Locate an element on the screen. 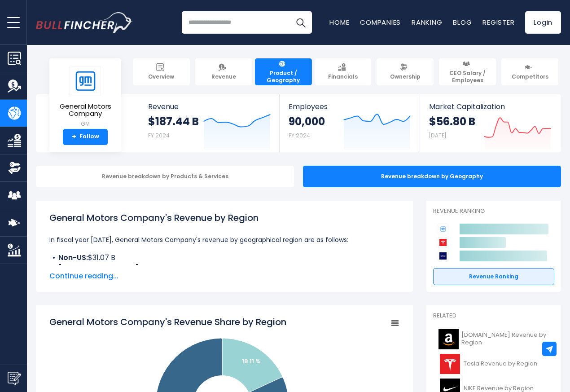 The image size is (570, 392). span: Ownership is located at coordinates (405, 77).